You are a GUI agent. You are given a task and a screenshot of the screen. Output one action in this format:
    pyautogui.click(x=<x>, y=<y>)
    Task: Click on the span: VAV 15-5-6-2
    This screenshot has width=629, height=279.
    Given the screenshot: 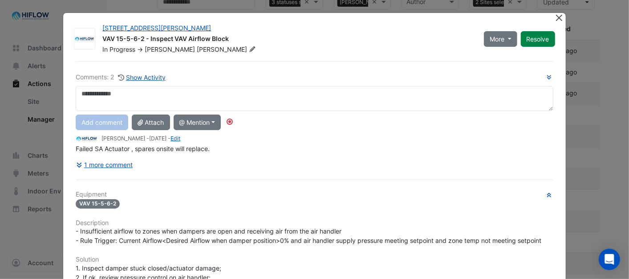 What is the action you would take?
    pyautogui.click(x=97, y=203)
    